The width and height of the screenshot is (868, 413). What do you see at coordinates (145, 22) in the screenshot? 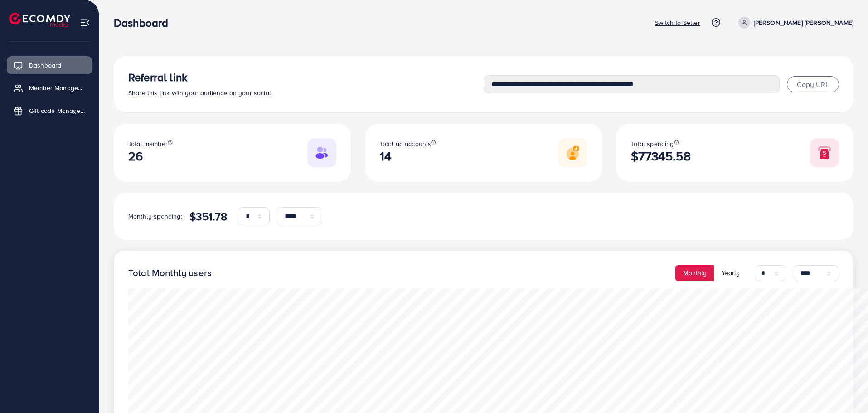
I see `h3: Dashboard` at bounding box center [145, 22].